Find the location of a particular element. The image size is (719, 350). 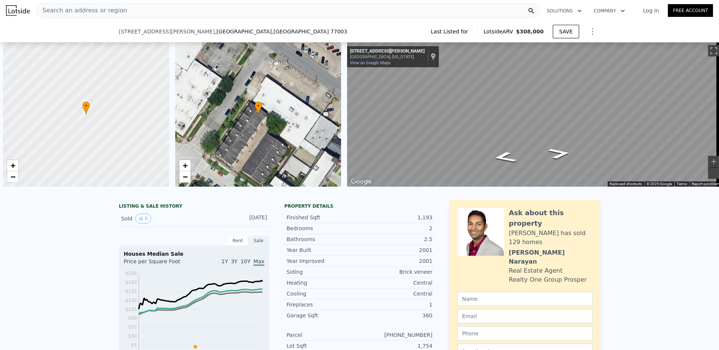

div: Year Improved is located at coordinates (323, 261).